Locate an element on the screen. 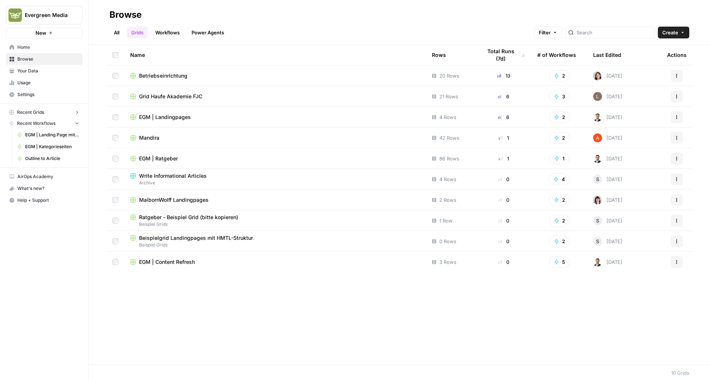 This screenshot has width=710, height=381. button: Workspace: Evergreen Media is located at coordinates (44, 15).